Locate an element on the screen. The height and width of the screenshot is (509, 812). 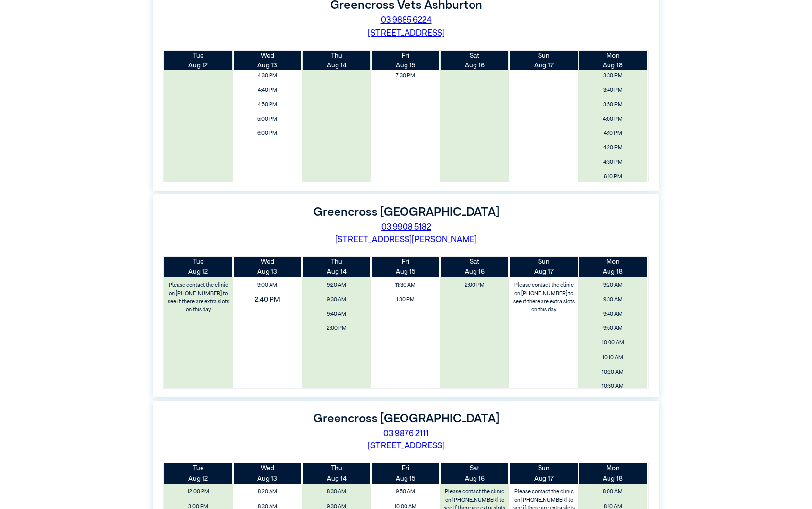
a: 03 9885 6224 is located at coordinates (406, 20).